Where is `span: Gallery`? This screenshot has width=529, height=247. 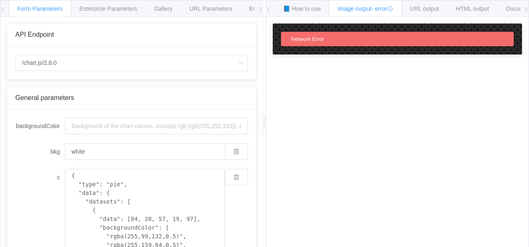 span: Gallery is located at coordinates (163, 9).